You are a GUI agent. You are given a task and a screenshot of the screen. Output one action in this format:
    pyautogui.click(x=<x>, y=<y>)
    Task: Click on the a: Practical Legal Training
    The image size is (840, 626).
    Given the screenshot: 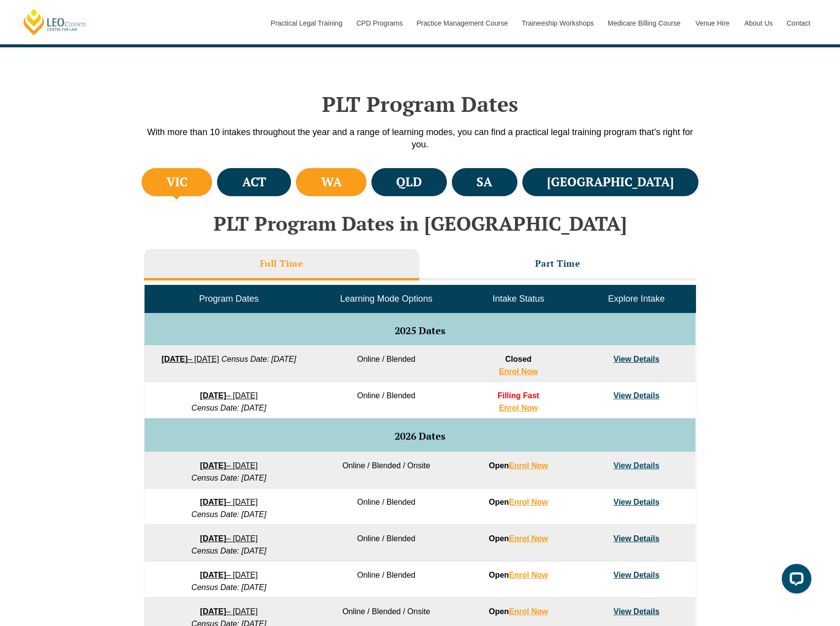 What is the action you would take?
    pyautogui.click(x=307, y=24)
    